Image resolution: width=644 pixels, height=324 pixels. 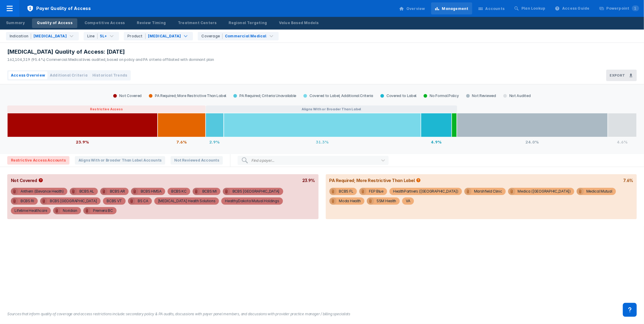 I want to click on div: FEP Blue, so click(x=376, y=191).